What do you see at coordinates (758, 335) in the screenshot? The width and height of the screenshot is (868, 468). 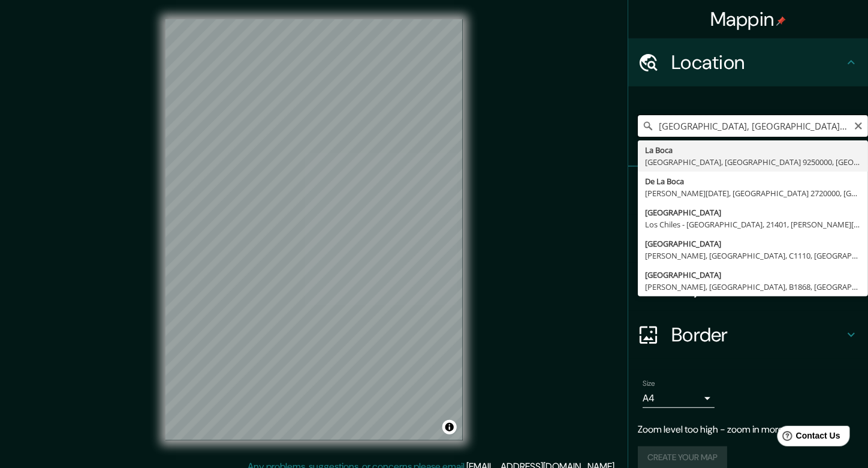 I see `h4: Border` at bounding box center [758, 335].